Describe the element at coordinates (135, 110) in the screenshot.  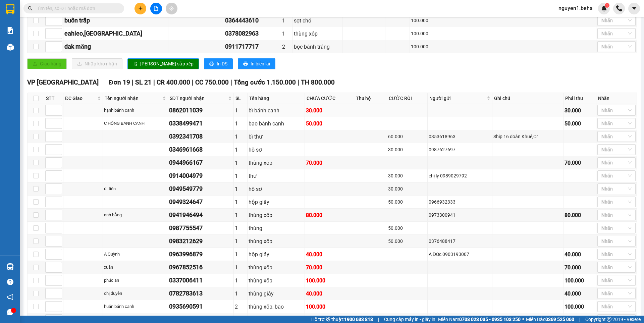
I see `td: hạnh bánh canh` at that location.